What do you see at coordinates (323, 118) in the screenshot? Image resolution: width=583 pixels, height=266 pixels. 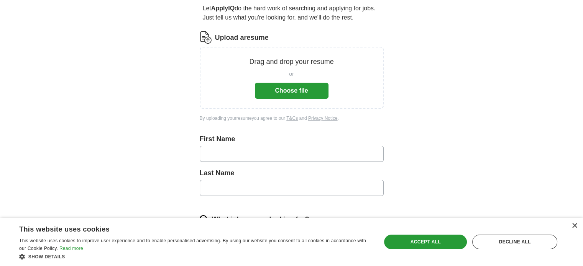 I see `a: Privacy Notice` at bounding box center [323, 118].